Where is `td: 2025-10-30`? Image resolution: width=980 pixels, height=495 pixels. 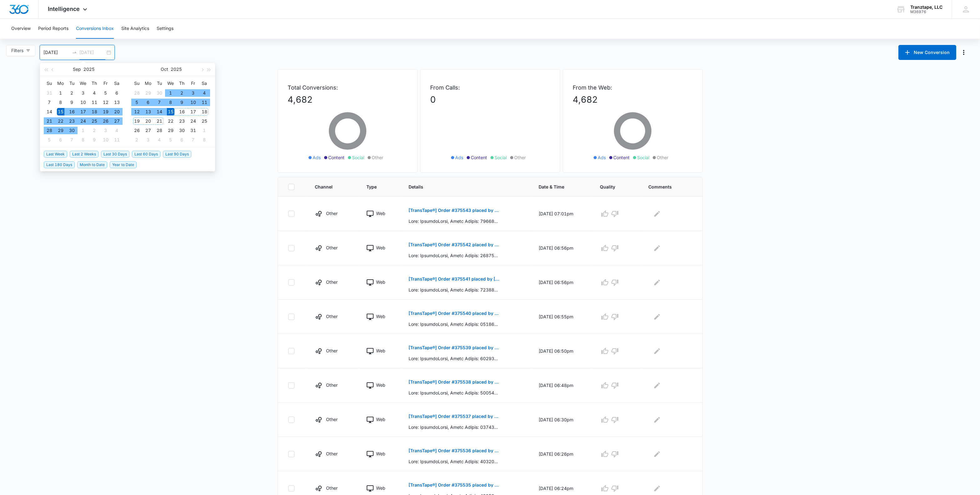
td: 2025-10-30 is located at coordinates (182, 131).